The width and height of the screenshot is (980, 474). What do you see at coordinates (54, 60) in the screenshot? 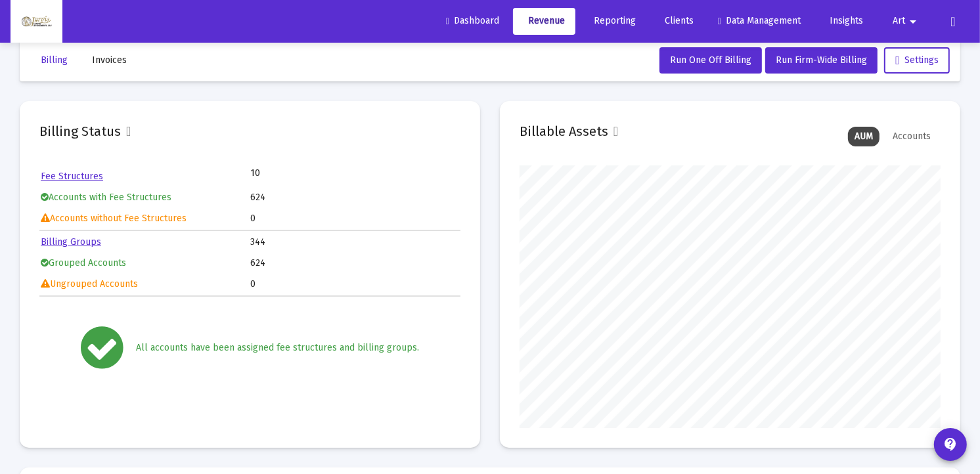
I see `span: Billing` at bounding box center [54, 60].